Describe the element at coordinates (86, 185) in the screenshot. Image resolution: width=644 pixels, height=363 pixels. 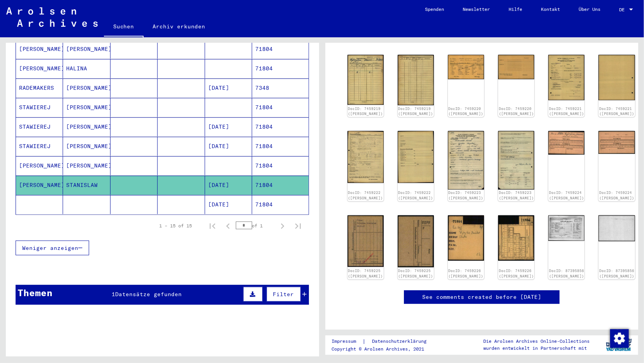
I see `mat-cell: STANISLAW` at that location.